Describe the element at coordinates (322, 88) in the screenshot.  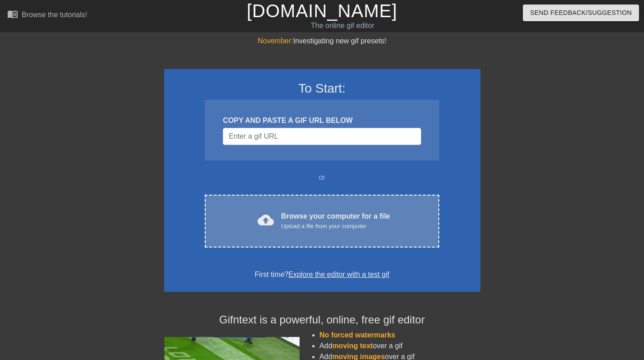
I see `h3: To Start:` at that location.